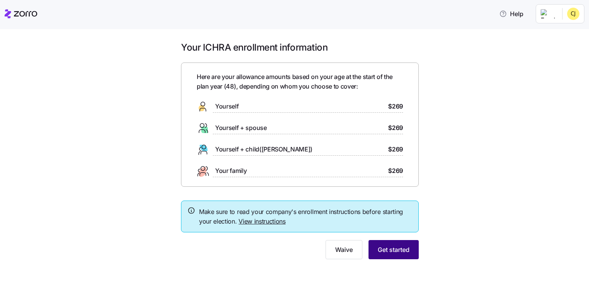  What do you see at coordinates (300, 82) in the screenshot?
I see `span: Here are your allowance amounts based on your age at the start of the plan year ( 48 ), depending...` at bounding box center [300, 82].